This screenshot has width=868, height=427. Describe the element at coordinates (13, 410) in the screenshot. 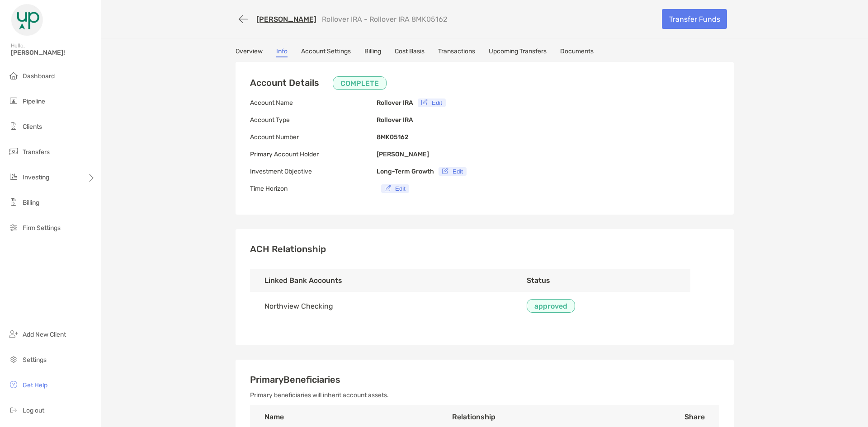

I see `img: logout icon` at that location.